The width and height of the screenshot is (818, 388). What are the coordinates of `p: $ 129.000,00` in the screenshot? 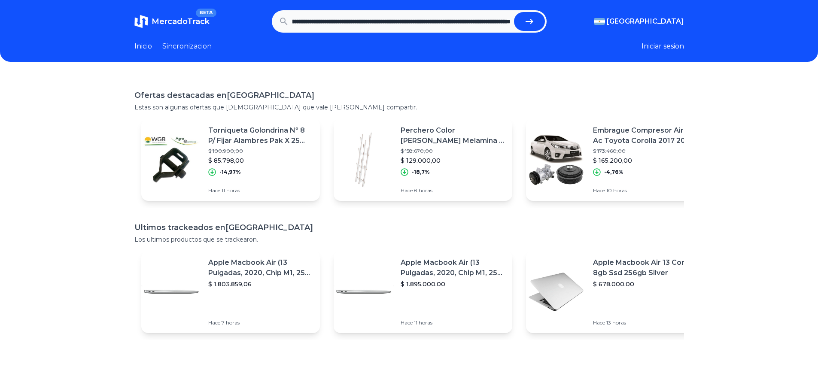 It's located at (453, 161).